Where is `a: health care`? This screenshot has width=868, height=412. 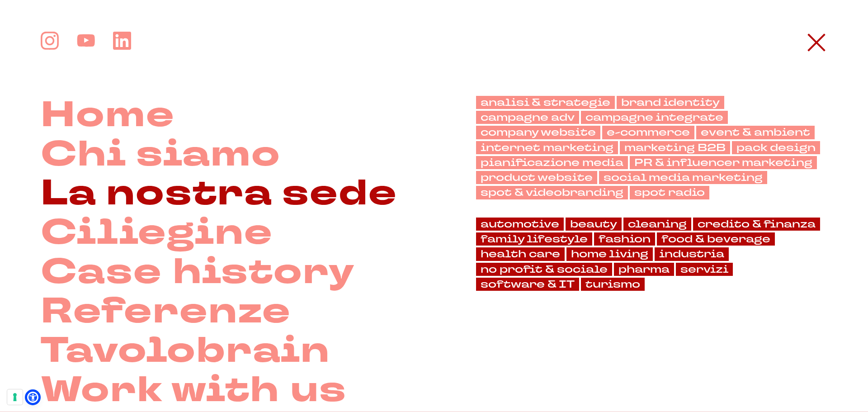
a: health care is located at coordinates (521, 254).